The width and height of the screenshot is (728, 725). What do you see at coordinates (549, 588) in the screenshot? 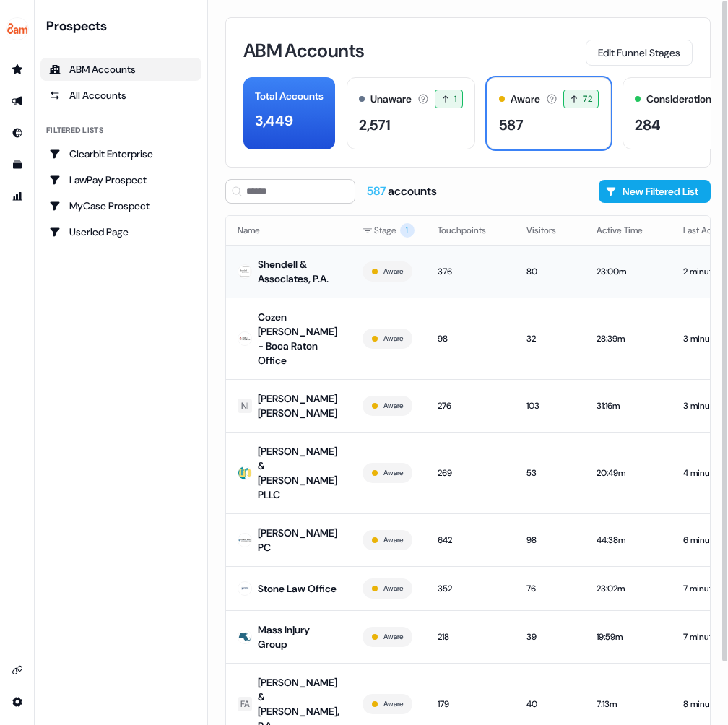
I see `div: 76` at bounding box center [549, 588].